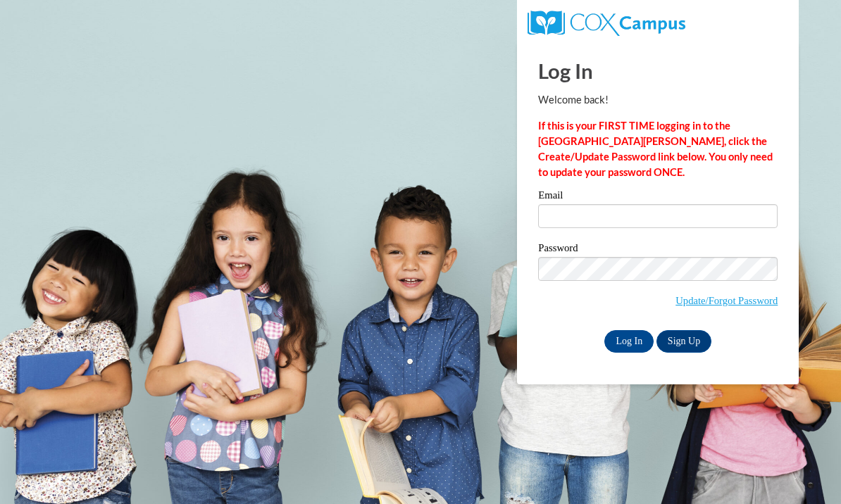 This screenshot has width=841, height=504. What do you see at coordinates (658, 250) in the screenshot?
I see `label: Password` at bounding box center [658, 250].